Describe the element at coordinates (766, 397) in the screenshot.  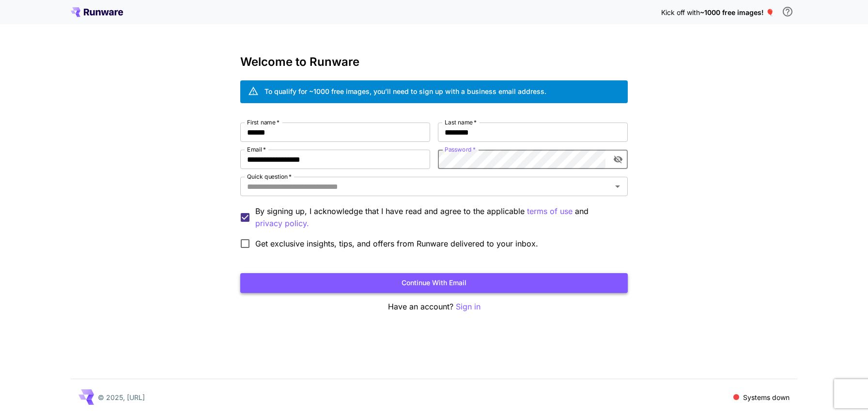
I see `p: Systems down` at that location.